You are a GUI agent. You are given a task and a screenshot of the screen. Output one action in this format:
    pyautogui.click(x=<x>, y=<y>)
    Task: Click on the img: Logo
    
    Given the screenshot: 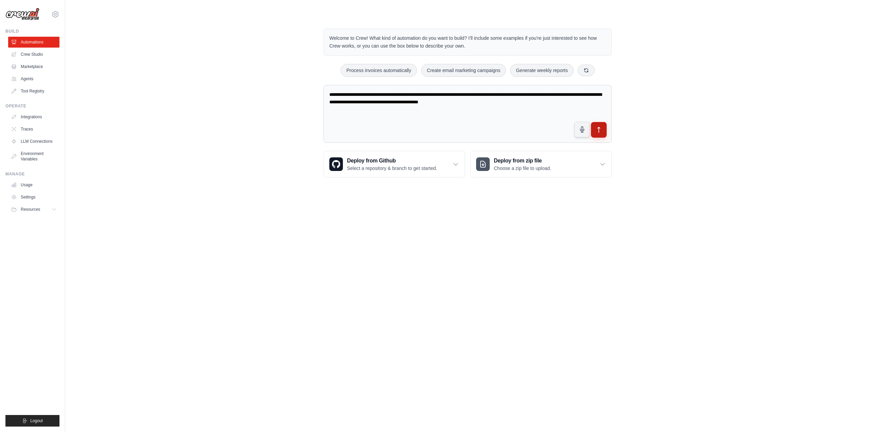 What is the action you would take?
    pyautogui.click(x=22, y=14)
    